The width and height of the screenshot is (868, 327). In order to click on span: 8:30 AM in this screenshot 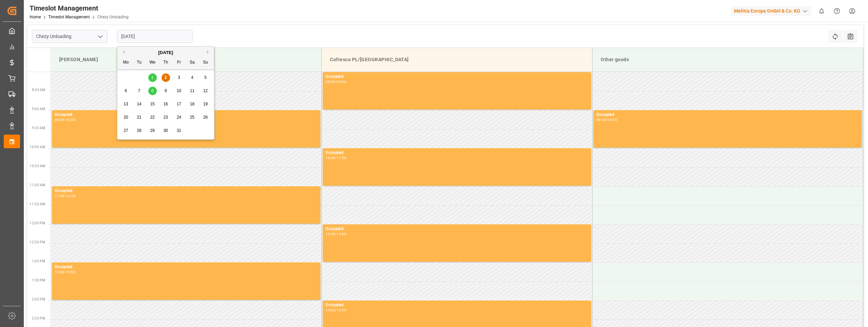, I will do `click(38, 90)`.